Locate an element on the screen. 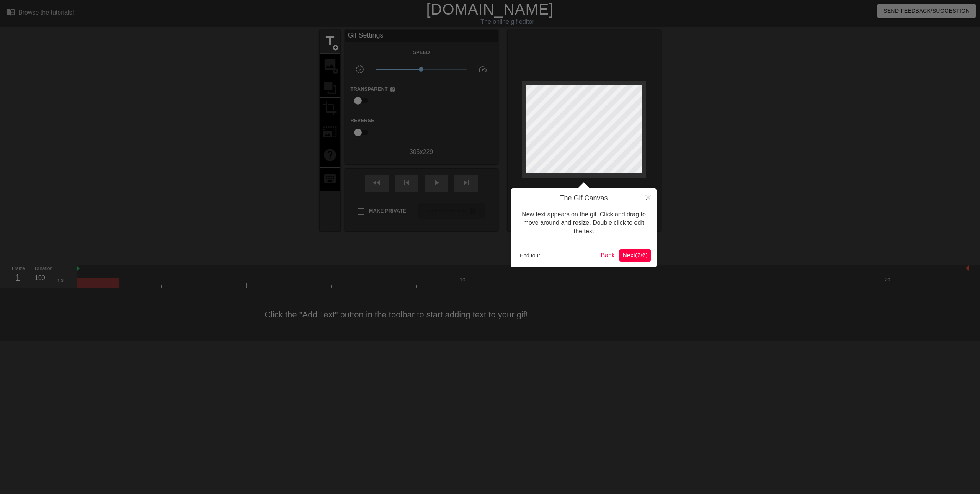 The image size is (980, 494). span: Next ( 2 / 6 ) is located at coordinates (635, 255).